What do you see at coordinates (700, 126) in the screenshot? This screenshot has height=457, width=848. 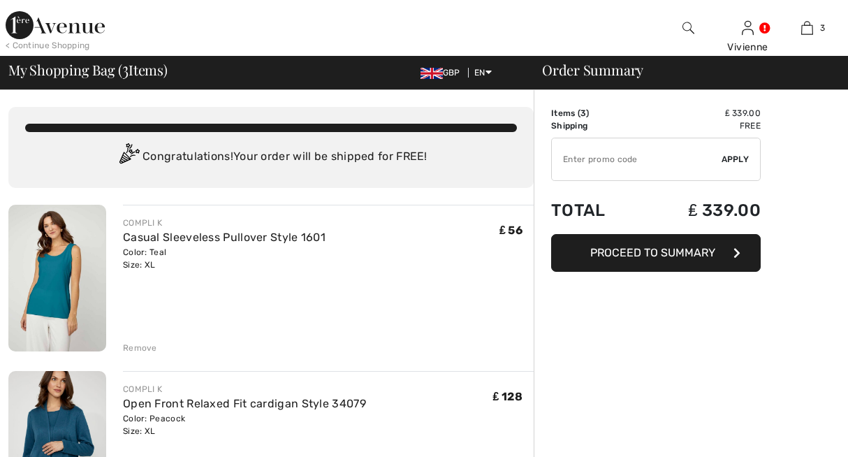 I see `td: Free` at bounding box center [700, 126].